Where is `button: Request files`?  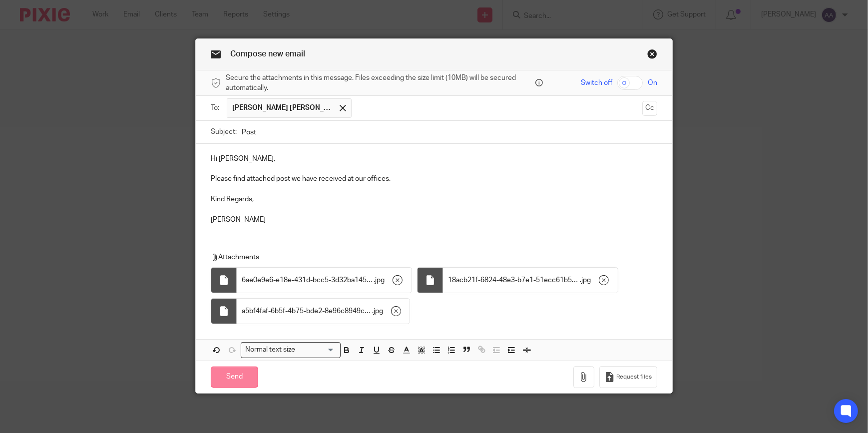
button: Request files is located at coordinates (628, 377).